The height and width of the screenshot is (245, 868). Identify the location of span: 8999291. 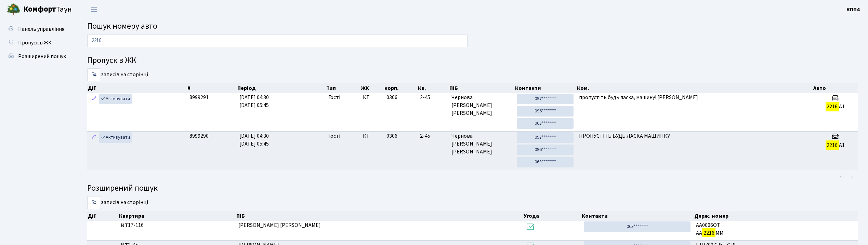
(199, 98).